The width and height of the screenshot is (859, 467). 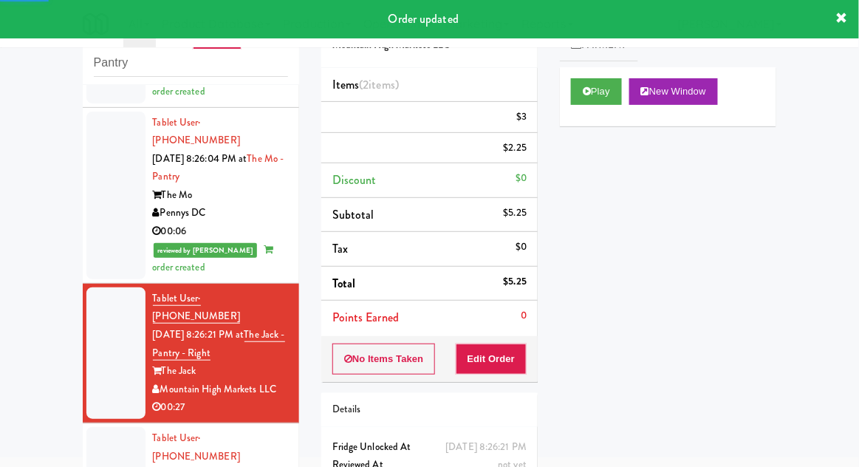 What do you see at coordinates (220, 231) in the screenshot?
I see `div: 00:06` at bounding box center [220, 231].